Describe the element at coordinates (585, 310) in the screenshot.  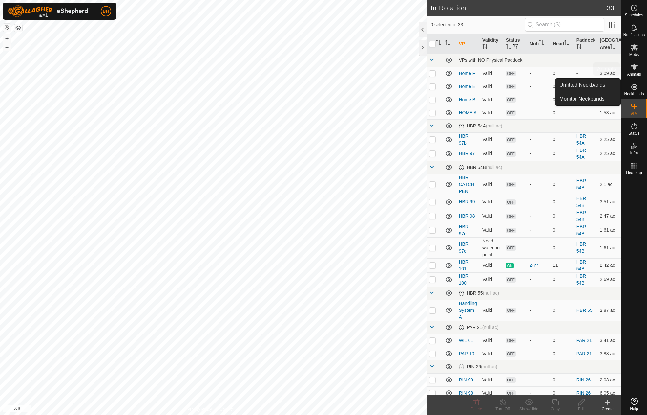
I see `a: HBR 55` at that location.